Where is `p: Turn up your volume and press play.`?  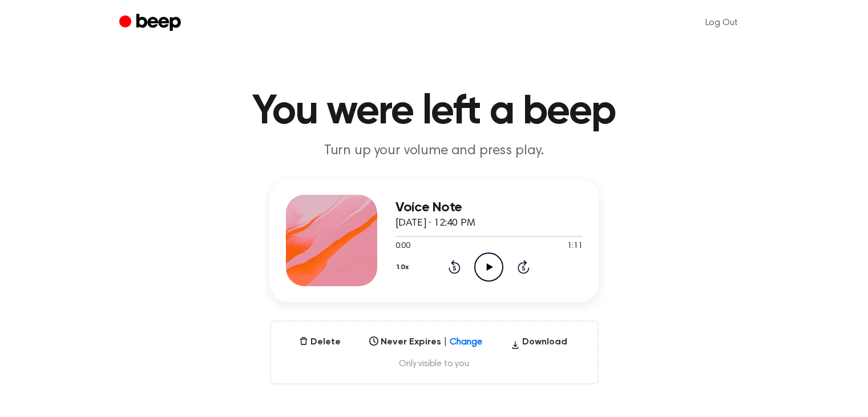
p: Turn up your volume and press play. is located at coordinates (434, 151).